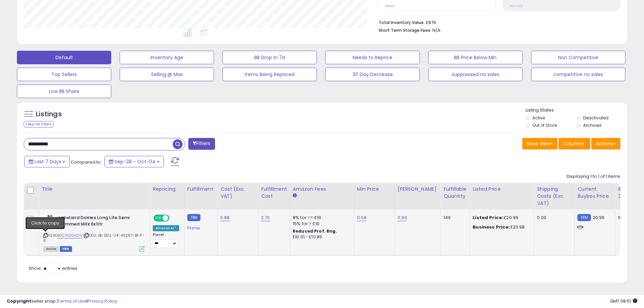  I want to click on button: Filters, so click(201, 144).